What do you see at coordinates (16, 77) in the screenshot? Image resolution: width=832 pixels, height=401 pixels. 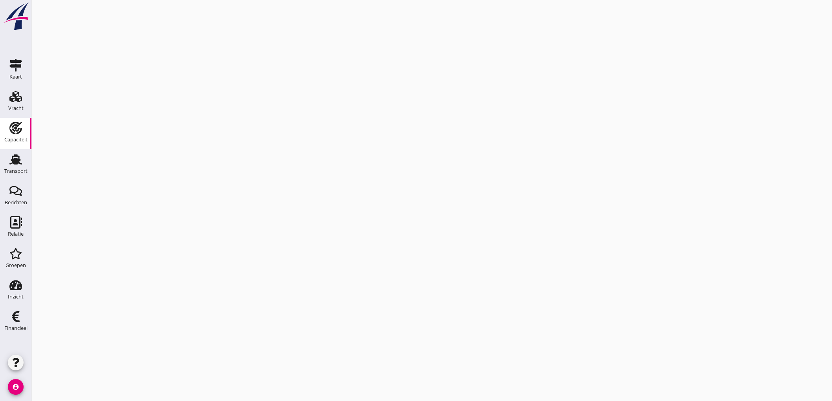 I see `div: Kaart` at bounding box center [16, 77].